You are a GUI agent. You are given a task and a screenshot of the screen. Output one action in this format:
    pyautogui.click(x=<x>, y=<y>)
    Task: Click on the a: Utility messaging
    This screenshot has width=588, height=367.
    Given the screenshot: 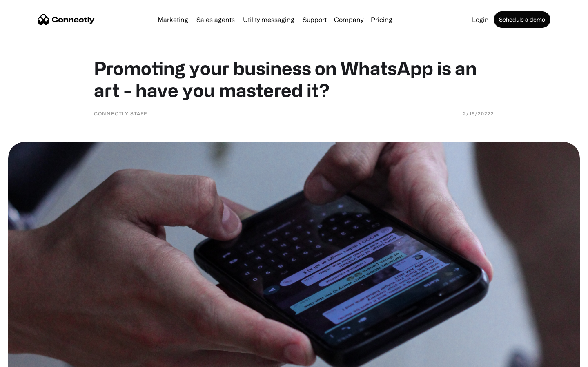 What is the action you would take?
    pyautogui.click(x=269, y=20)
    